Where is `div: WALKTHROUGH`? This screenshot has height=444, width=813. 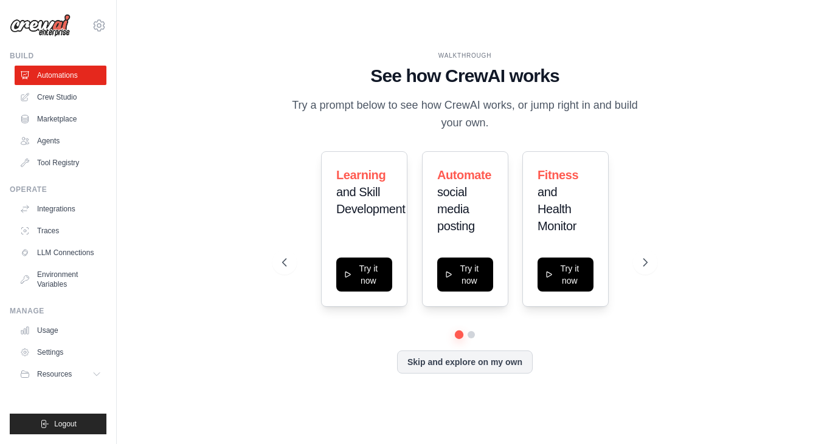 div: WALKTHROUGH is located at coordinates (465, 55).